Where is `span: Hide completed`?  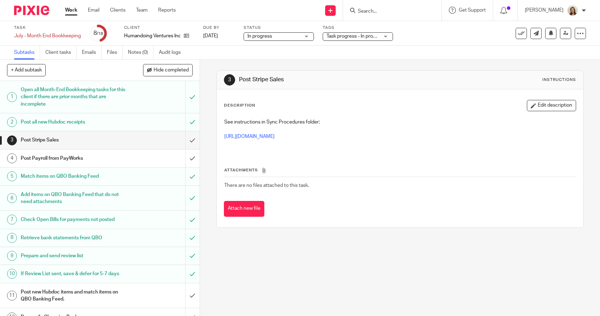 span: Hide completed is located at coordinates (171, 70).